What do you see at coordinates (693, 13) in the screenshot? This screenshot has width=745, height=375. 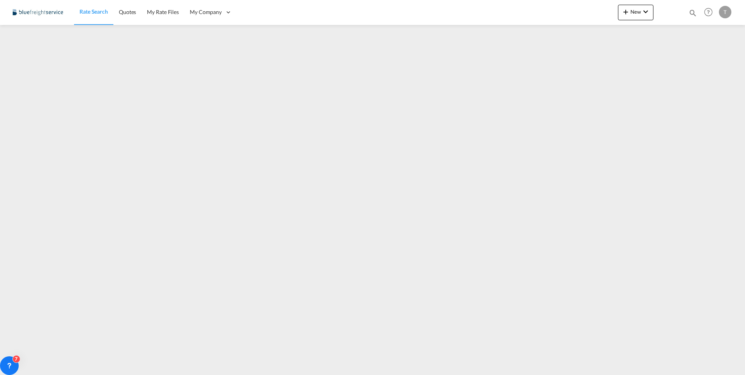 I see `md-icon: icon-magnify` at bounding box center [693, 13].